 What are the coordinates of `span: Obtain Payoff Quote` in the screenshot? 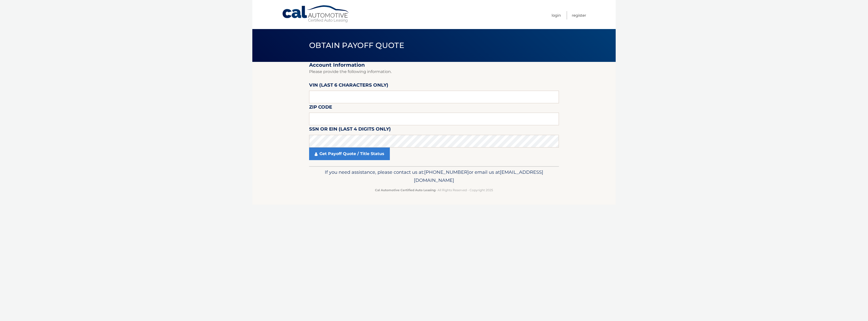 It's located at (357, 45).